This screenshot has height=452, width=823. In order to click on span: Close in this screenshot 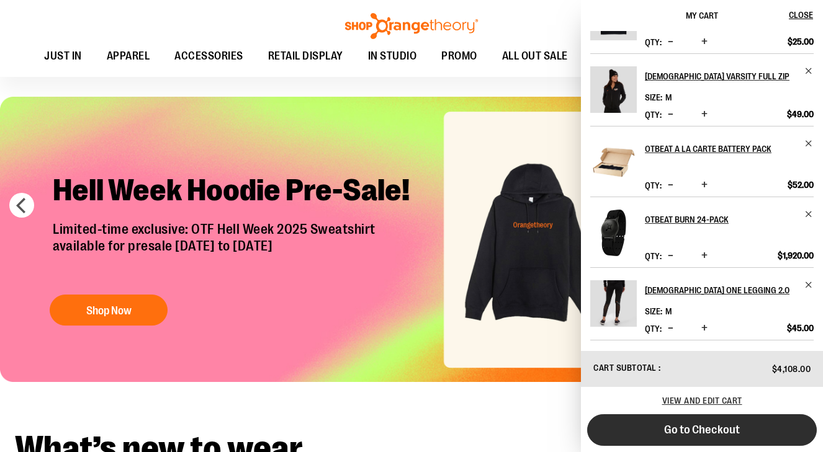, I will do `click(801, 15)`.